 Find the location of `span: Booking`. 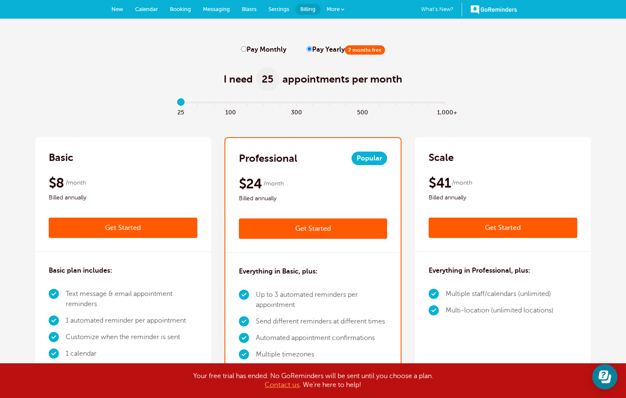

span: Booking is located at coordinates (181, 9).